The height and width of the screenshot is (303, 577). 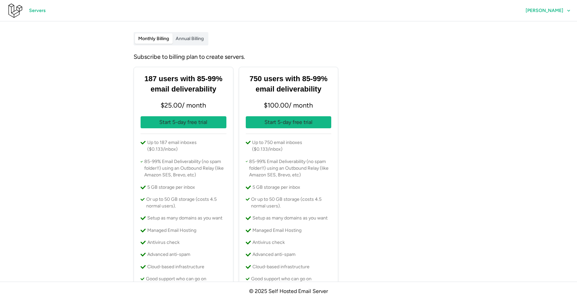 What do you see at coordinates (288, 105) in the screenshot?
I see `p: $ 100.00 / month` at bounding box center [288, 105].